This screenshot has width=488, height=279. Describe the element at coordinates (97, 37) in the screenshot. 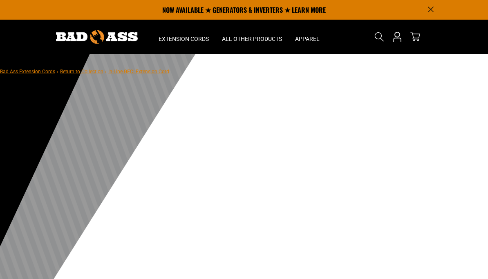

I see `img: Bad Ass Extension Cords` at that location.